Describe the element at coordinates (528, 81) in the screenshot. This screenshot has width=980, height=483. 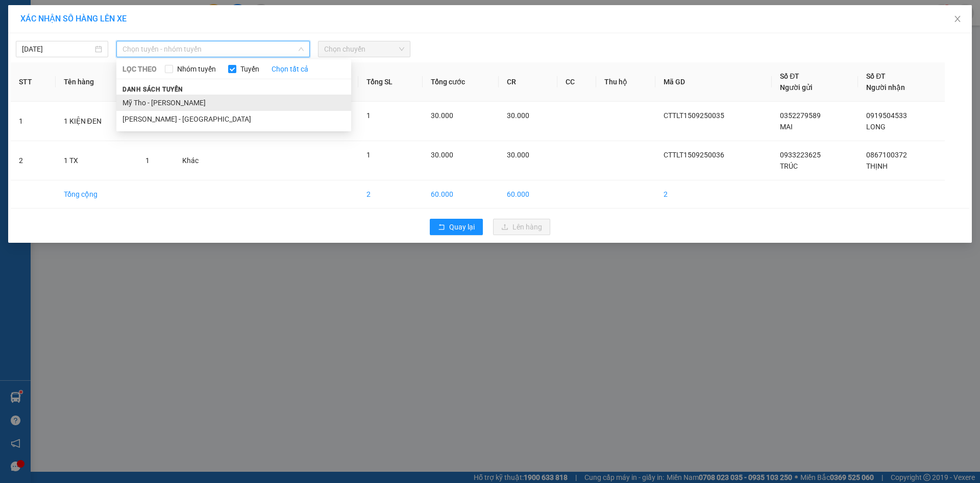
I see `th: CR` at that location.